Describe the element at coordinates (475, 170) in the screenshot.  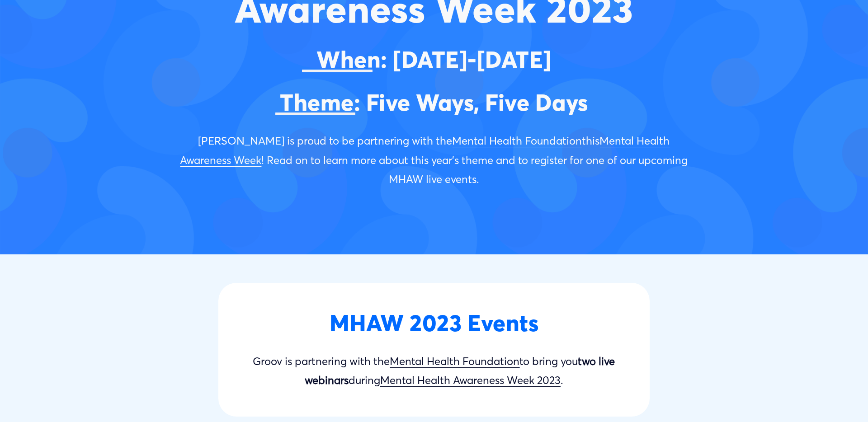
I see `span: ! Read on to learn more about this year’s theme and to register for one of our upcoming MHAW live...` at that location.